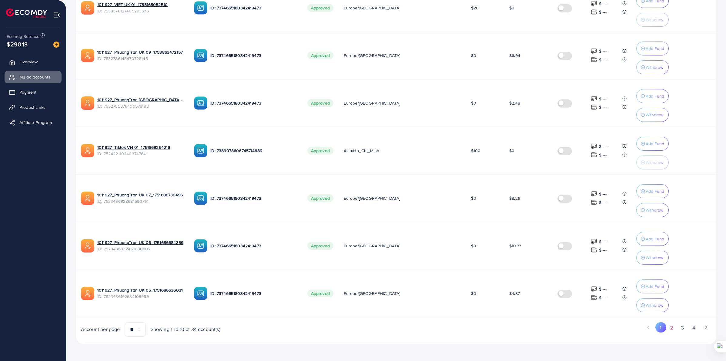  I want to click on span: ID: 7523436928681590791, so click(141, 201).